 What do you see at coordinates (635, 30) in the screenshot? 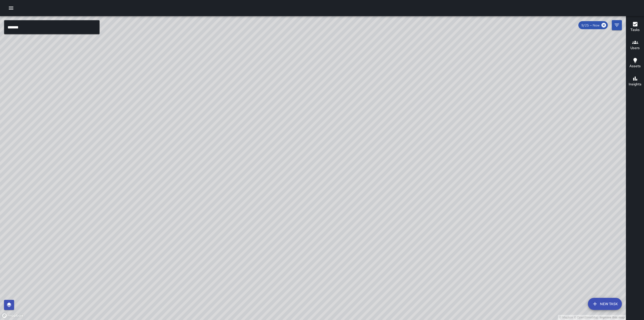
I see `h6: Tasks` at bounding box center [635, 30].